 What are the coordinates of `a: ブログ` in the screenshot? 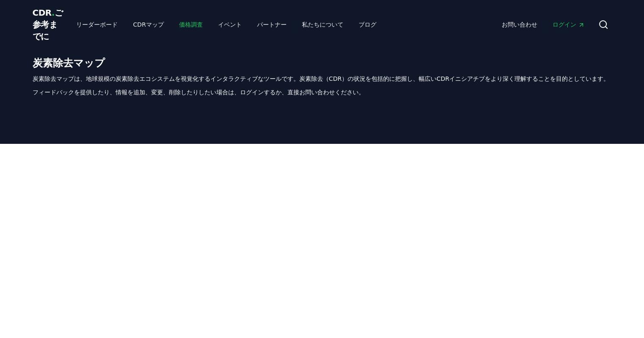 It's located at (368, 25).